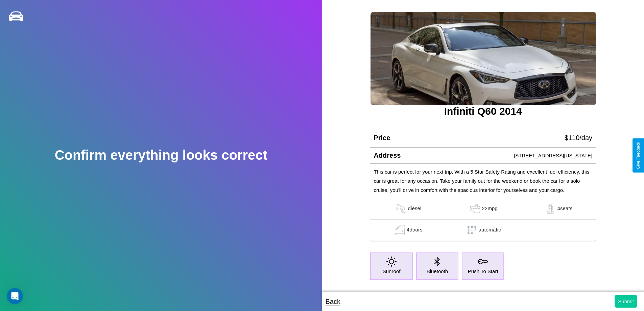 This screenshot has width=644, height=311. I want to click on p: Bluetooth, so click(437, 271).